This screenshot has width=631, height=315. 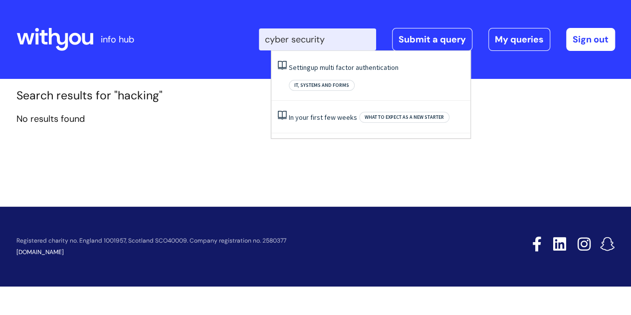 What do you see at coordinates (404, 117) in the screenshot?
I see `span: What to expect as a new starter` at bounding box center [404, 117].